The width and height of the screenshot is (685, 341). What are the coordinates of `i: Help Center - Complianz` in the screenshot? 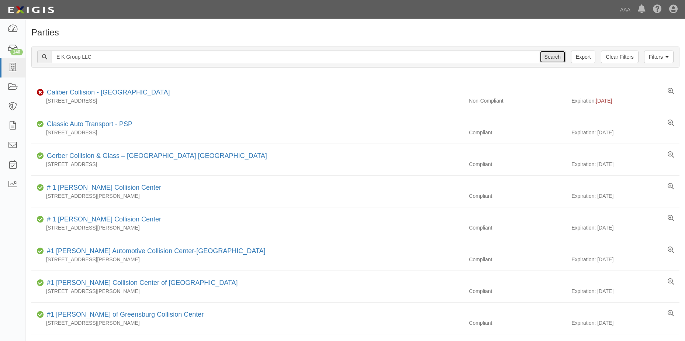 It's located at (657, 10).